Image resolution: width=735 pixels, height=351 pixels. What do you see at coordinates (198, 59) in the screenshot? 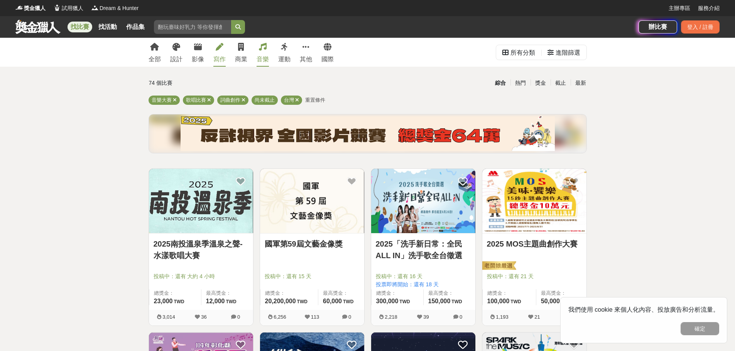
I see `div: 影像` at bounding box center [198, 59].